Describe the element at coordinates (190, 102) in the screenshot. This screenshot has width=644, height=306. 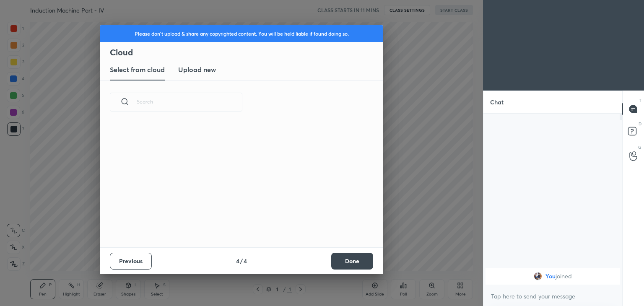
I see `input: Search` at that location.